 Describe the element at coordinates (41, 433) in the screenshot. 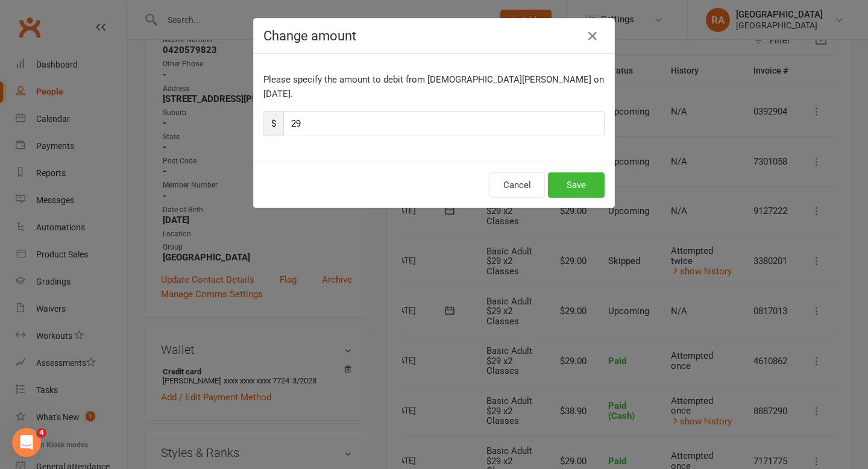

I see `span: 4` at that location.